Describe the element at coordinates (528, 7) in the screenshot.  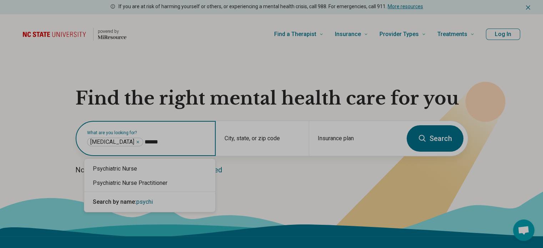
I see `button: Dismiss` at that location.